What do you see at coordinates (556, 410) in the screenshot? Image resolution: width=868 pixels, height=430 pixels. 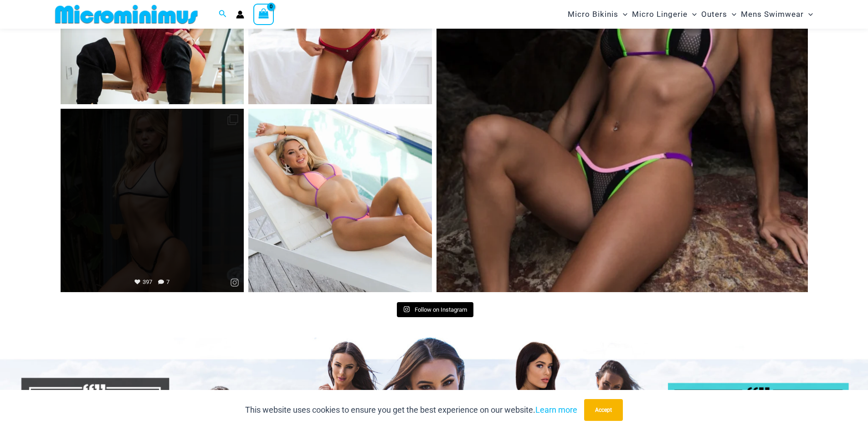 I see `a: Learn more` at bounding box center [556, 410].